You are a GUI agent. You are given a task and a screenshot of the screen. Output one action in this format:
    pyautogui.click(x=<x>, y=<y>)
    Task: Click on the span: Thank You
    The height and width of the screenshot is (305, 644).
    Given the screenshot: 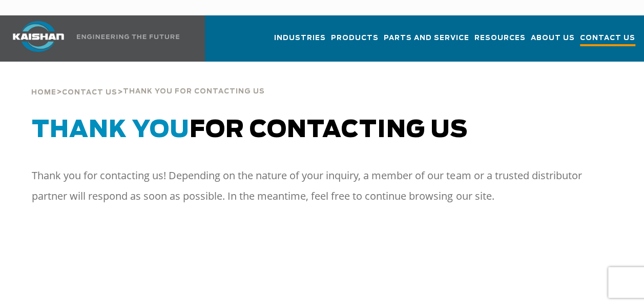 What is the action you would take?
    pyautogui.click(x=111, y=130)
    